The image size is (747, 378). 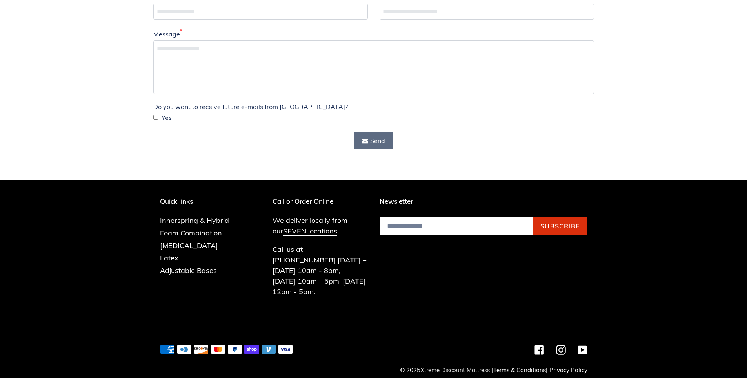 I want to click on button: Send, so click(x=373, y=141).